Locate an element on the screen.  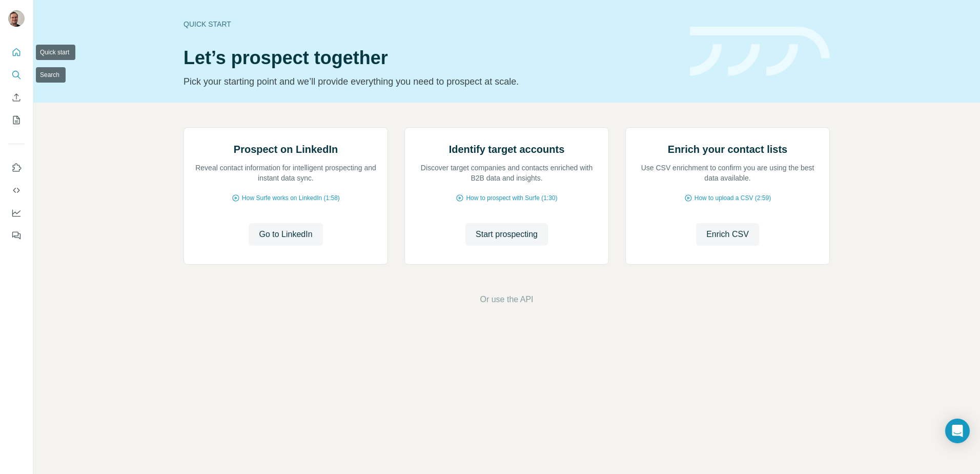
span: Or use the API is located at coordinates (506, 299).